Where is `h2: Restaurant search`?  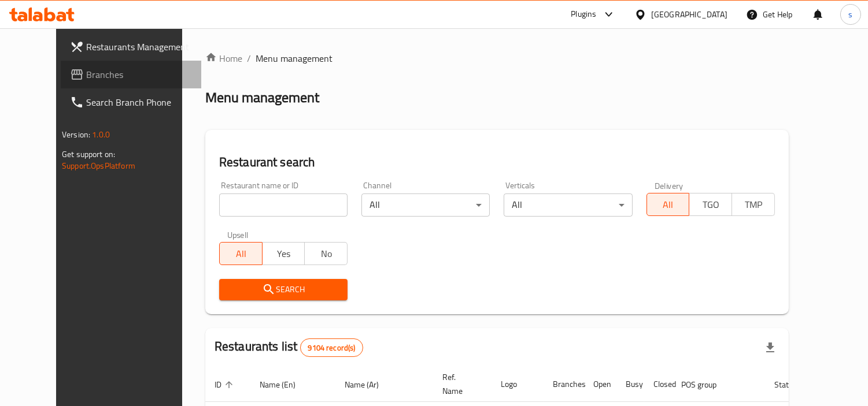
h2: Restaurant search is located at coordinates (497, 162).